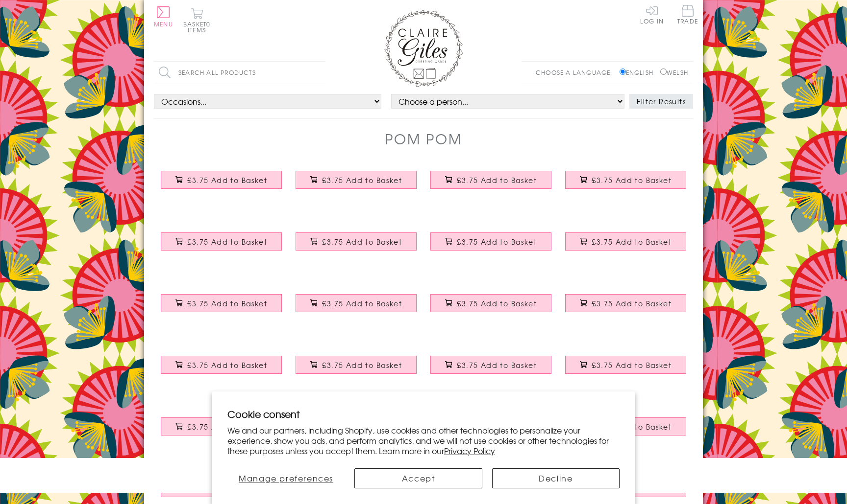  Describe the element at coordinates (661, 101) in the screenshot. I see `button: Filter Results` at that location.